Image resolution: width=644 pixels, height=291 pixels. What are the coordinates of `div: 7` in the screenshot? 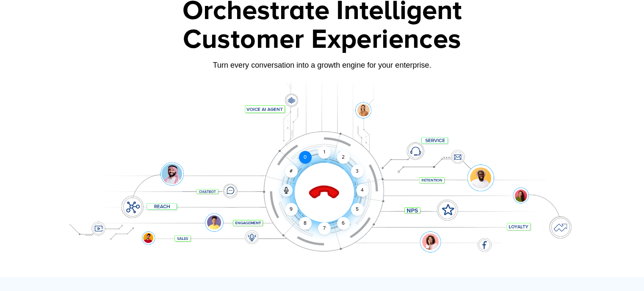 It's located at (324, 228).